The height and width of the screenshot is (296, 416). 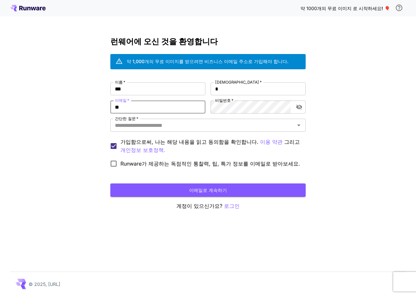 What do you see at coordinates (190, 142) in the screenshot?
I see `font: 가입함으로써, 나는 해당 내용을 읽고 동의함을 확인합니다.` at bounding box center [190, 142].